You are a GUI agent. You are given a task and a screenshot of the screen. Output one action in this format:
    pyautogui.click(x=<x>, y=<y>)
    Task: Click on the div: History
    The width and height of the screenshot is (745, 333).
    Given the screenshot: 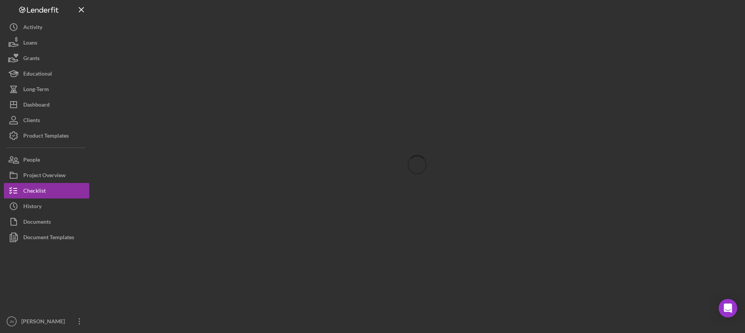 What is the action you would take?
    pyautogui.click(x=32, y=207)
    